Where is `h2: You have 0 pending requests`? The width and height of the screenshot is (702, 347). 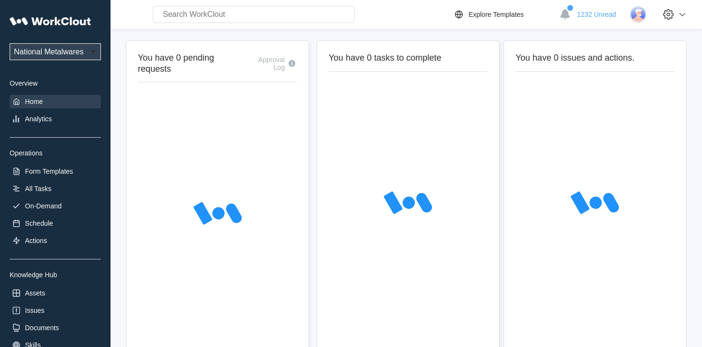 h2: You have 0 pending requests is located at coordinates (192, 63).